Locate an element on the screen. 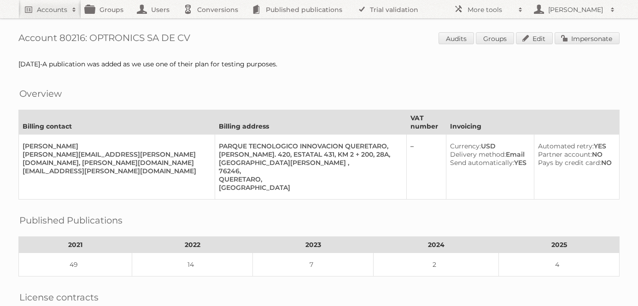 Image resolution: width=638 pixels, height=306 pixels. a: Audits is located at coordinates (456, 38).